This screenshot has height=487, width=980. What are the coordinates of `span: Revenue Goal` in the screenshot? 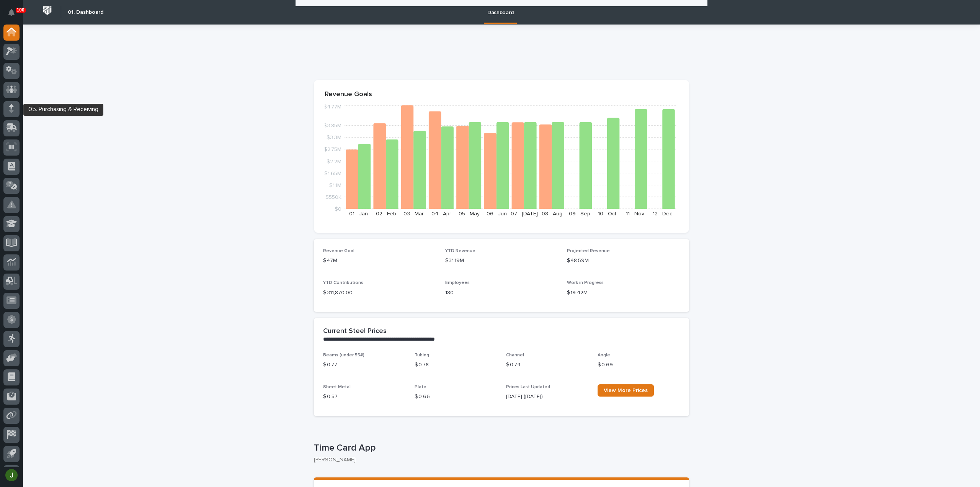 It's located at (339, 251).